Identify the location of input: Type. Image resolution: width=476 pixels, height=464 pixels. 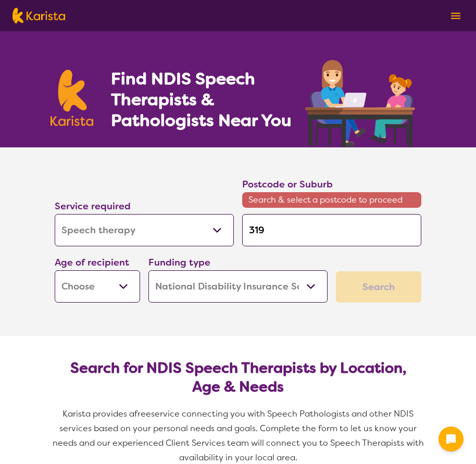
(332, 230).